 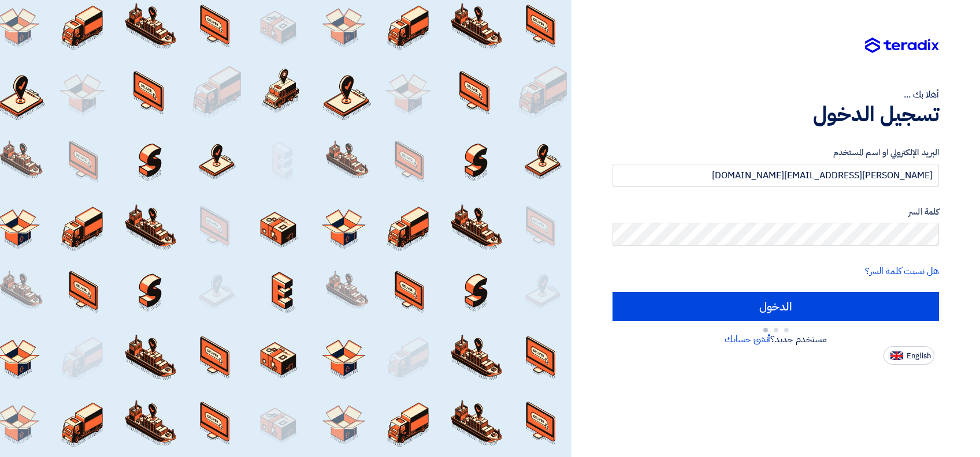 I want to click on label: البريد الإلكتروني او اسم المستخدم, so click(x=776, y=152).